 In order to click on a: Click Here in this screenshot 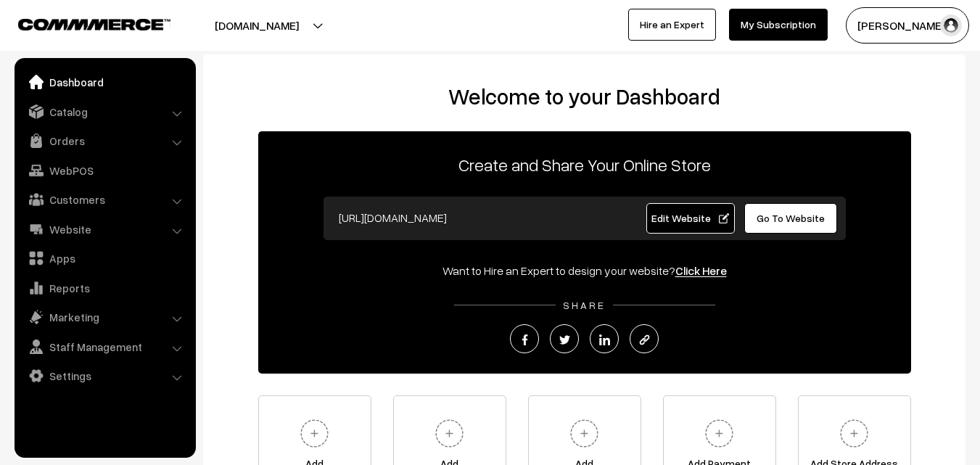, I will do `click(701, 271)`.